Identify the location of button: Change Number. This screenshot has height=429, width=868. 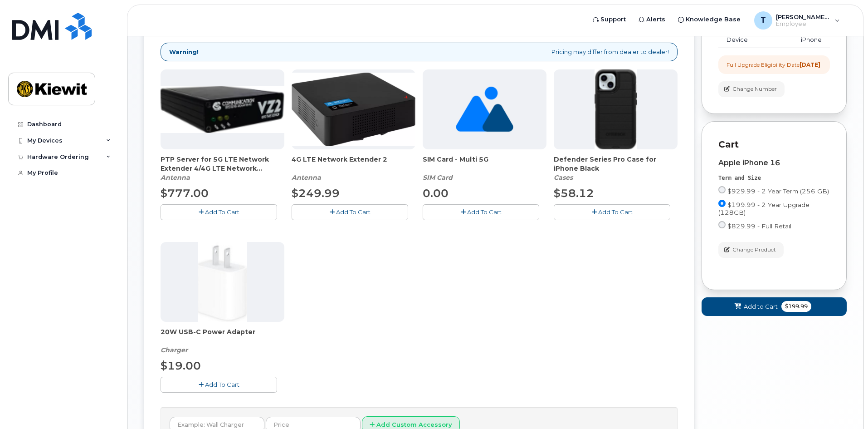
(752, 89).